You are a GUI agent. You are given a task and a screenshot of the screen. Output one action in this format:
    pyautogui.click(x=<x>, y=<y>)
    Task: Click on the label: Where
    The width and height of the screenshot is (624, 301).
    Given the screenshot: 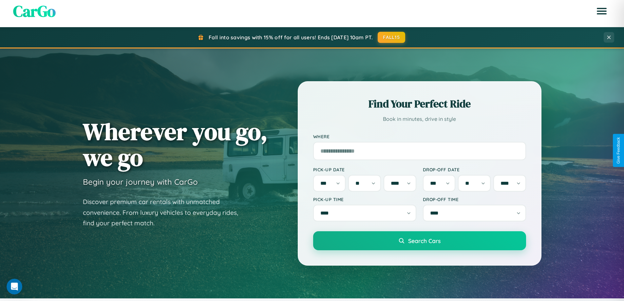 What is the action you would take?
    pyautogui.click(x=419, y=136)
    